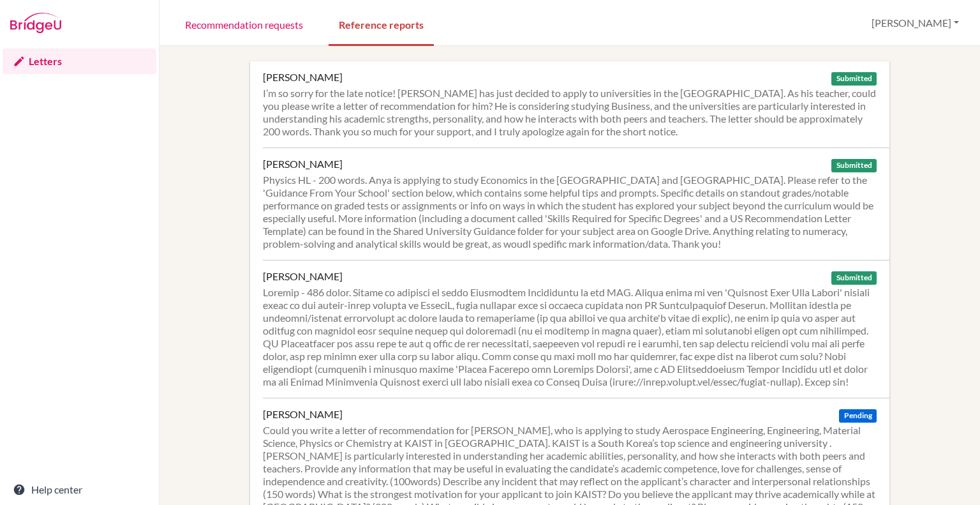 The image size is (980, 505). What do you see at coordinates (79, 490) in the screenshot?
I see `a: Help center` at bounding box center [79, 490].